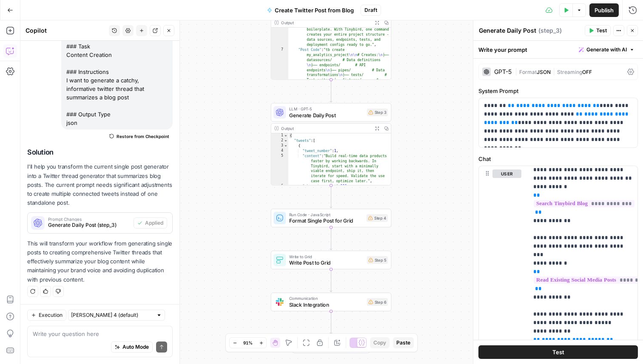 Image resolution: width=643 pixels, height=364 pixels. I want to click on div: Step 4, so click(377, 218).